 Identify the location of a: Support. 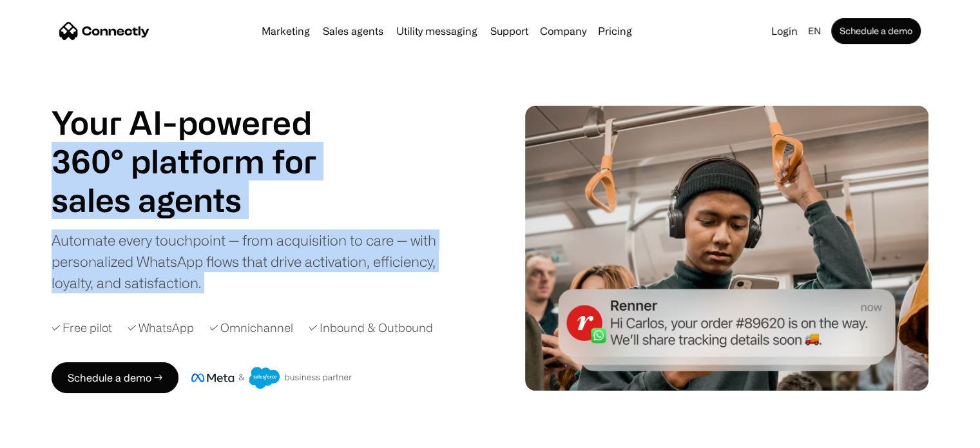
(509, 31).